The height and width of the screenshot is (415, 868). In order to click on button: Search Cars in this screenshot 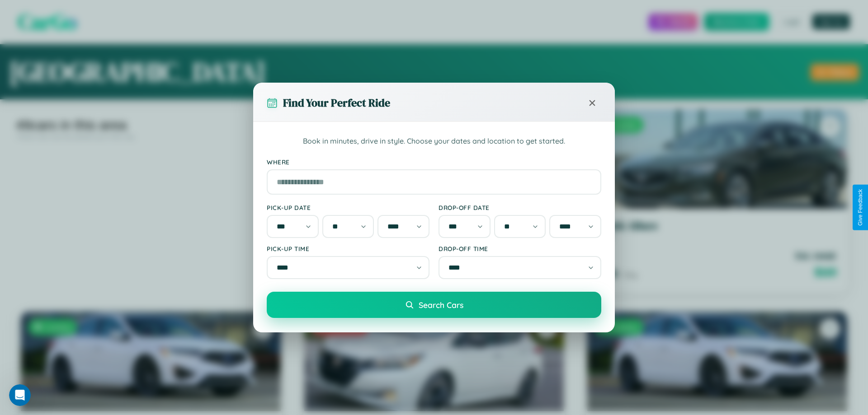, I will do `click(434, 305)`.